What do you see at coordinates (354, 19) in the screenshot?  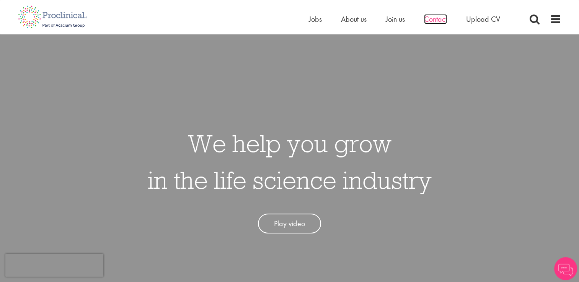 I see `a: About us` at bounding box center [354, 19].